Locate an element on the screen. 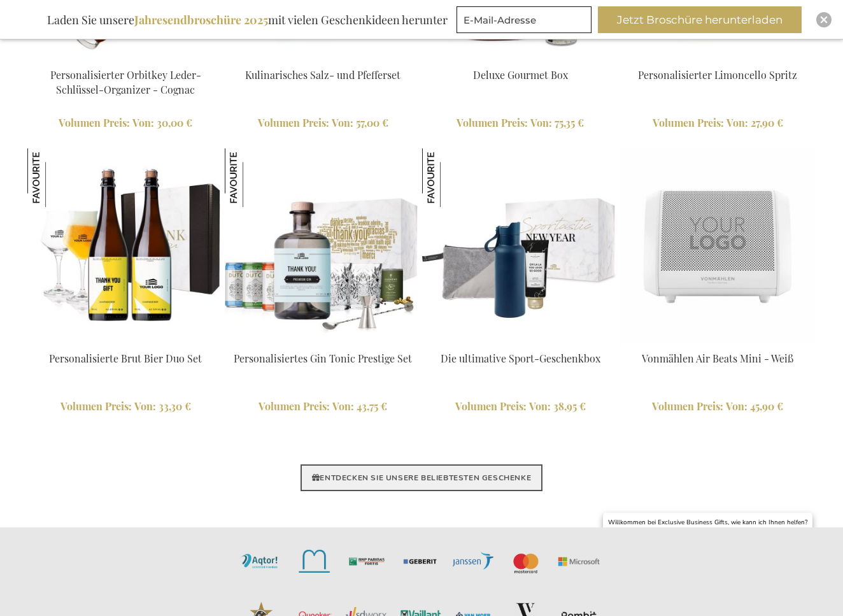 The height and width of the screenshot is (616, 843). a: Volumen Preis: Von 57,00 € is located at coordinates (323, 123).